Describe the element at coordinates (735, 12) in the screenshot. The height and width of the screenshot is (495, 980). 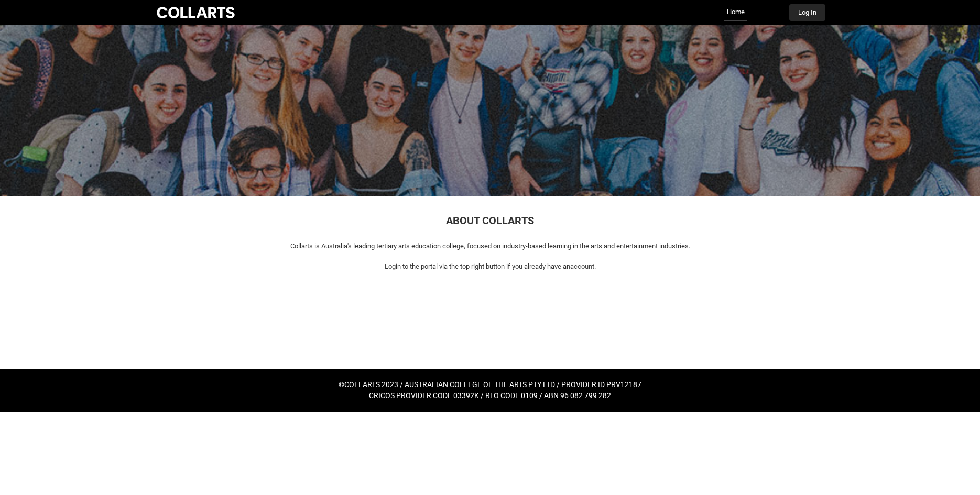
I see `a: Home` at that location.